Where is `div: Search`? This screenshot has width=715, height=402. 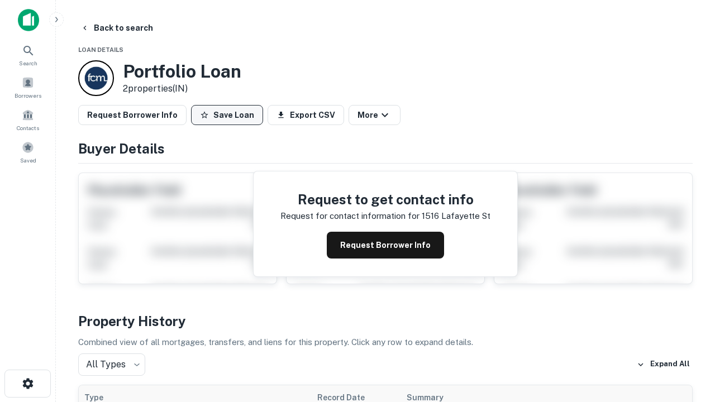 div: Search is located at coordinates (28, 55).